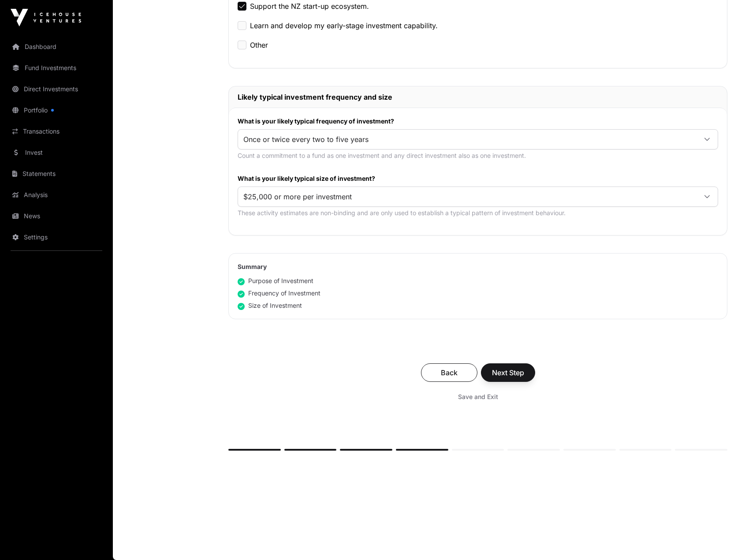 This screenshot has height=560, width=745. Describe the element at coordinates (344, 26) in the screenshot. I see `label: Learn and develop my early-stage investment capability.` at that location.